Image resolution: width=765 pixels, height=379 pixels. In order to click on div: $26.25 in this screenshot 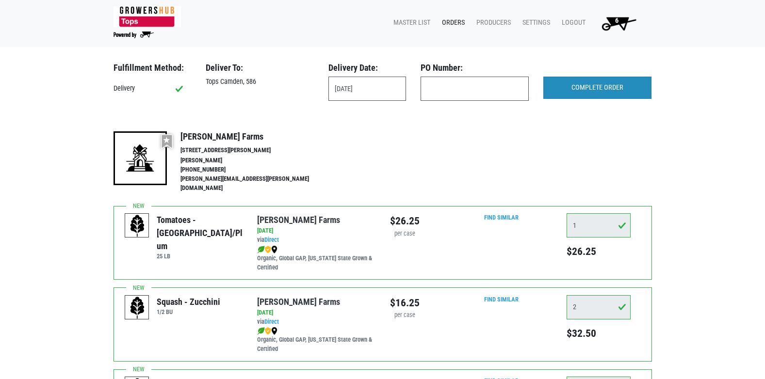, I will do `click(405, 221)`.